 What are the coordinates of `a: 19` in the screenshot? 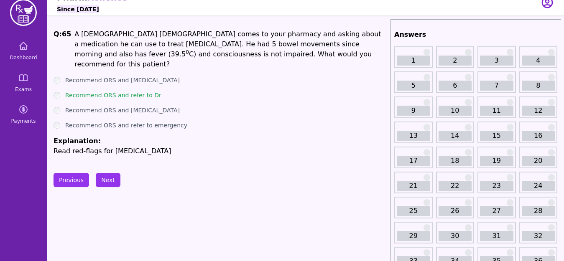 It's located at (497, 161).